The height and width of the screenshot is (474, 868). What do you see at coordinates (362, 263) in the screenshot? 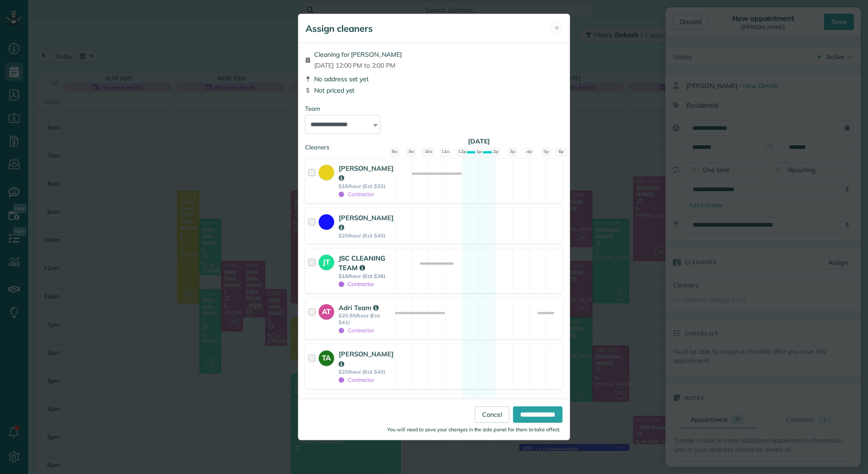
I see `strong: JSC CLEANING TEAM` at bounding box center [362, 263].